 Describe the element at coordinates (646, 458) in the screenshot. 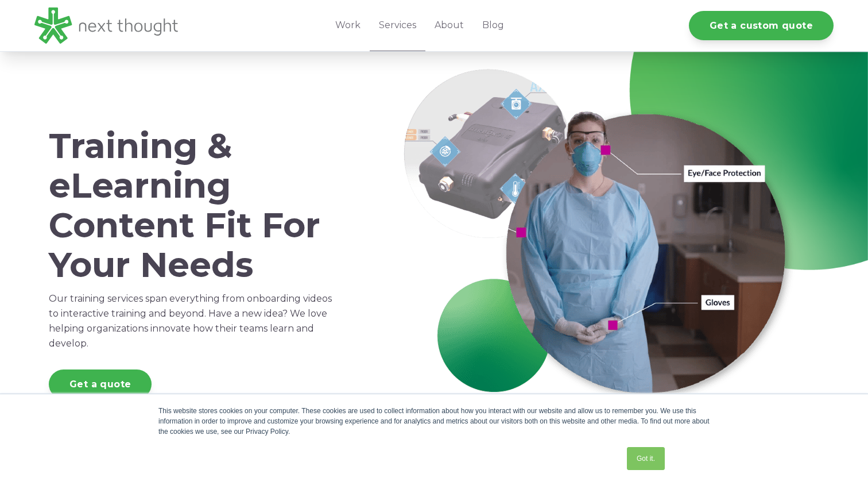

I see `a: Got it.` at that location.